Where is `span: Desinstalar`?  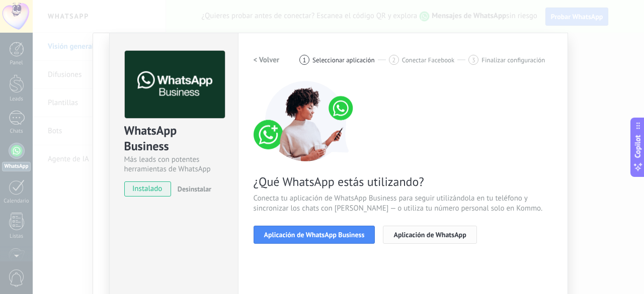 span: Desinstalar is located at coordinates (194, 189).